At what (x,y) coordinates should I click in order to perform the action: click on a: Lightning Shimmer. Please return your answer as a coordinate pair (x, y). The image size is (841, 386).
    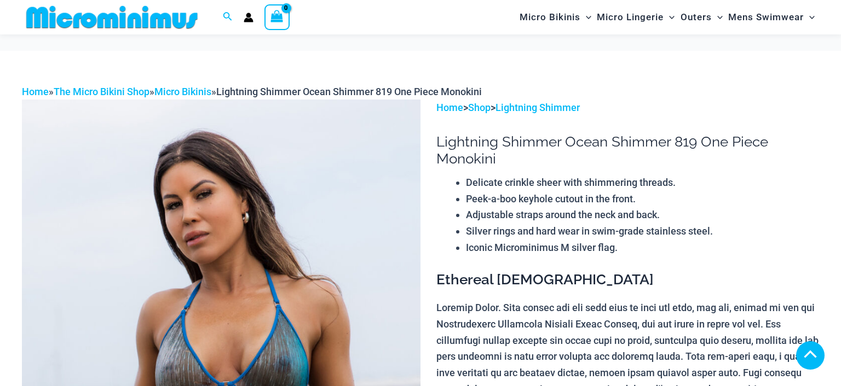
    Looking at the image, I should click on (537, 107).